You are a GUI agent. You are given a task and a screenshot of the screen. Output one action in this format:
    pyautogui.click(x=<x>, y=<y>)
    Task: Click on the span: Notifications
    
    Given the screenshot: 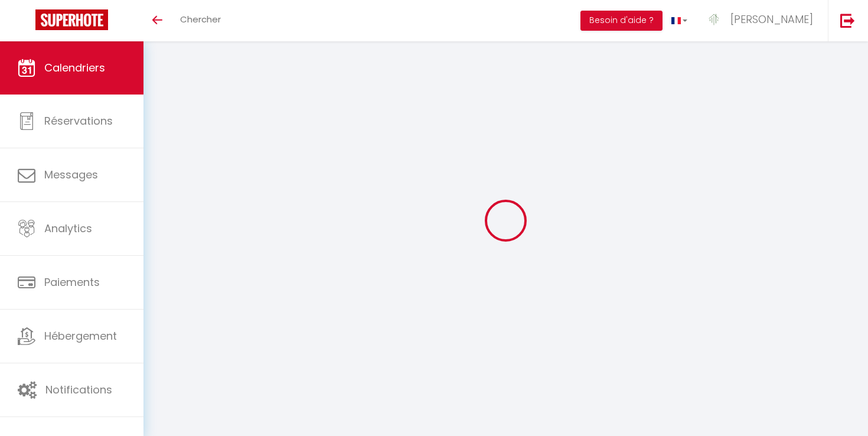 What is the action you would take?
    pyautogui.click(x=78, y=390)
    